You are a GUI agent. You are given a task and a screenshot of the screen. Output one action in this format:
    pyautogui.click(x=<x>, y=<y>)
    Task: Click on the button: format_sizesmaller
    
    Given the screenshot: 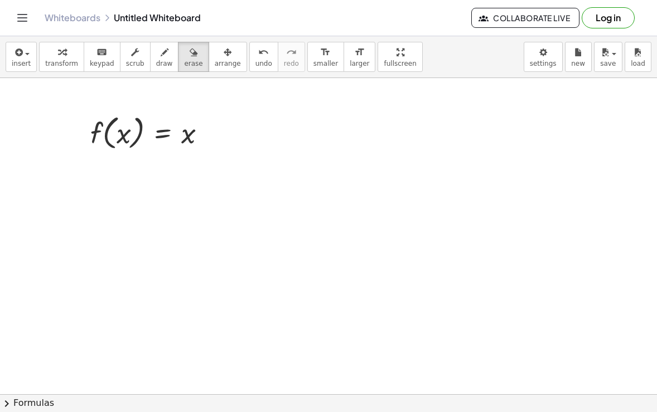 What is the action you would take?
    pyautogui.click(x=326, y=57)
    